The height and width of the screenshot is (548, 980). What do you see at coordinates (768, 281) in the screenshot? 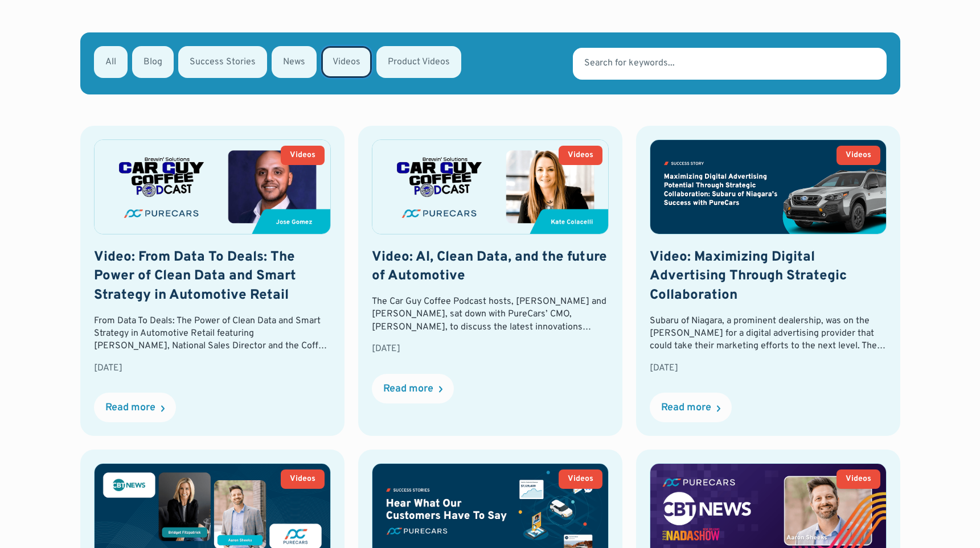
I see `a: VideosVideo: Maximizing Digital Advertising Through Strategic CollaborationSubaru of Niagara, a p...` at bounding box center [768, 281].